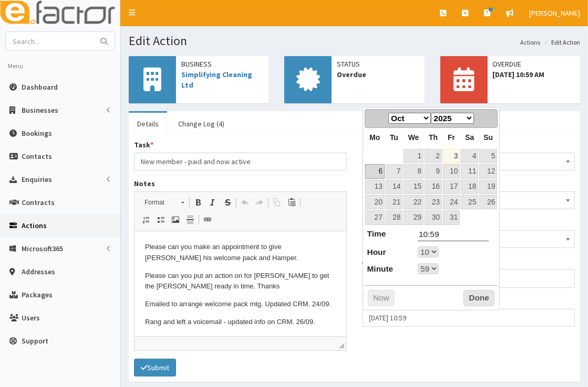  I want to click on a: 6, so click(375, 171).